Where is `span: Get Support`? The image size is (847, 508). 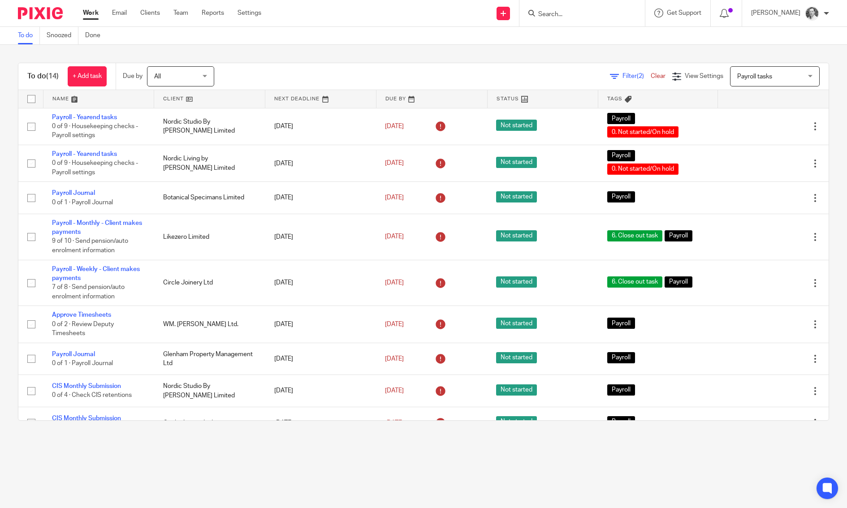
span: Get Support is located at coordinates (684, 13).